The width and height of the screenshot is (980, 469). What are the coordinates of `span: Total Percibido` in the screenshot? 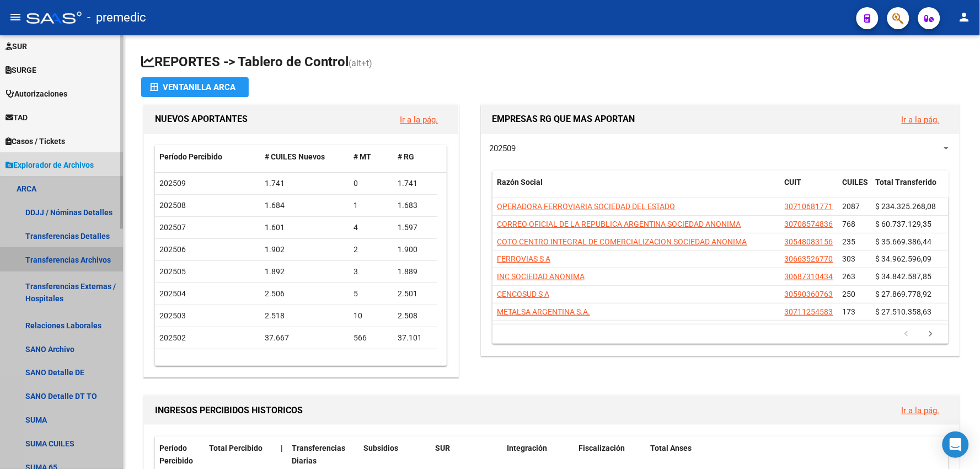 It's located at (235, 448).